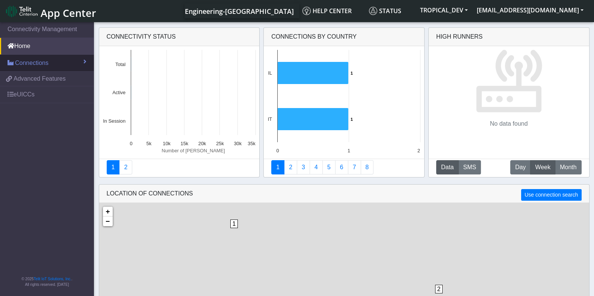 Image resolution: width=594 pixels, height=296 pixels. What do you see at coordinates (239, 11) in the screenshot?
I see `a: Your current platform instance` at bounding box center [239, 11].